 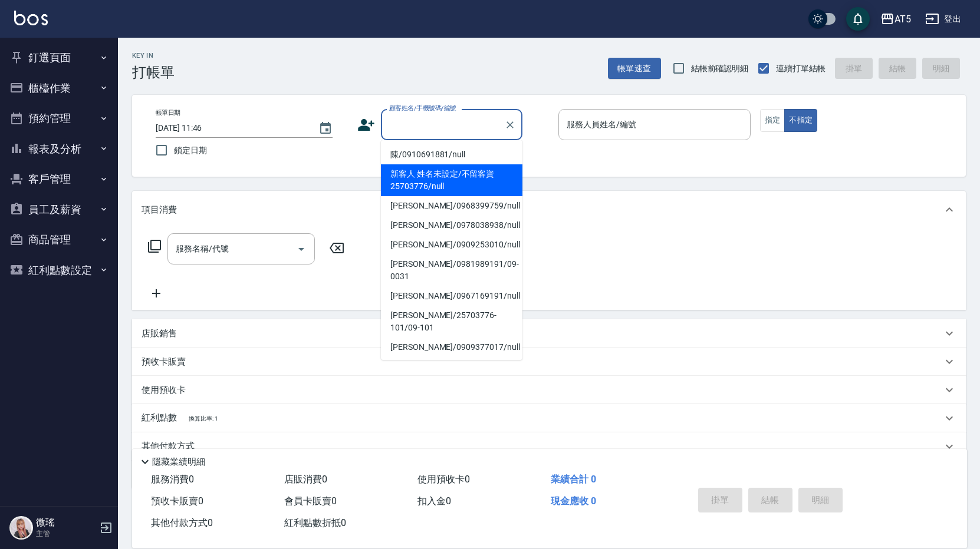 What do you see at coordinates (153, 55) in the screenshot?
I see `h2: Key In` at bounding box center [153, 55].